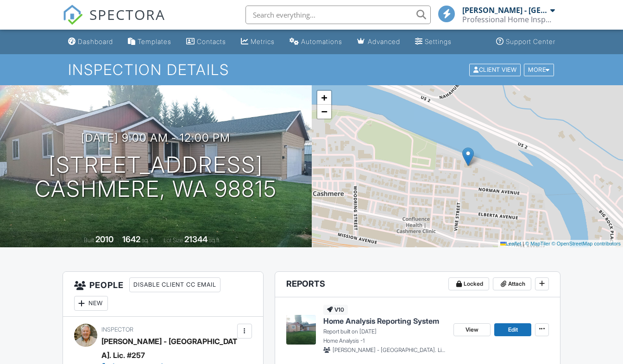  Describe the element at coordinates (263, 41) in the screenshot. I see `div: Metrics` at that location.